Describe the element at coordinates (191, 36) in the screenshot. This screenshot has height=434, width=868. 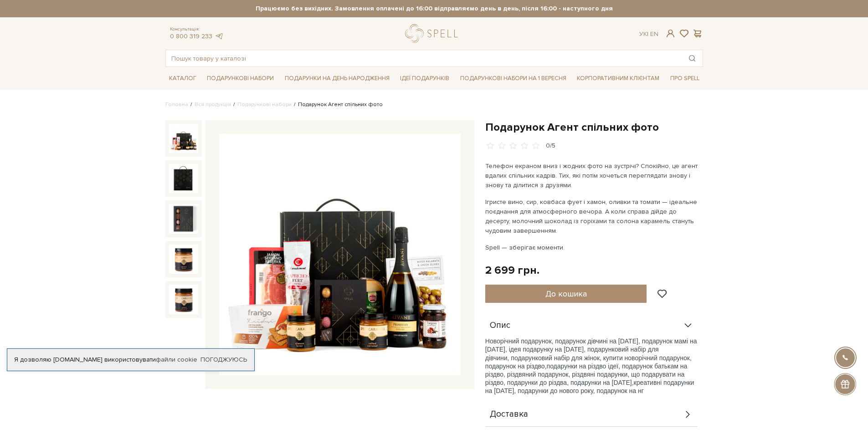
I see `a: 0 800 319 233` at that location.